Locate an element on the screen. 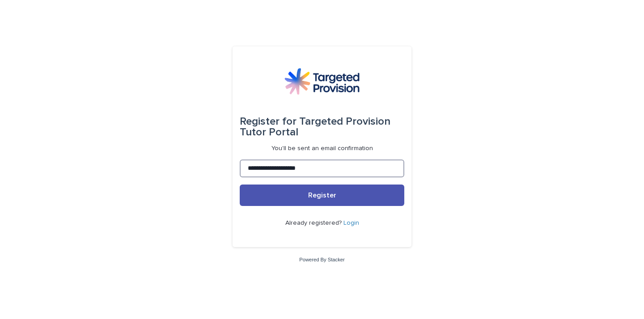 Image resolution: width=644 pixels, height=319 pixels. img: M5nRWzHhSzIhMunXDL62 is located at coordinates (322, 81).